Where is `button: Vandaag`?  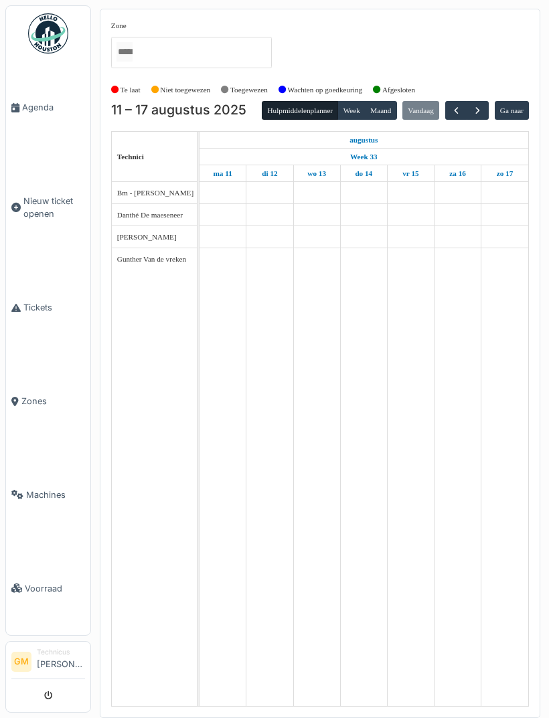 button: Vandaag is located at coordinates (420, 110).